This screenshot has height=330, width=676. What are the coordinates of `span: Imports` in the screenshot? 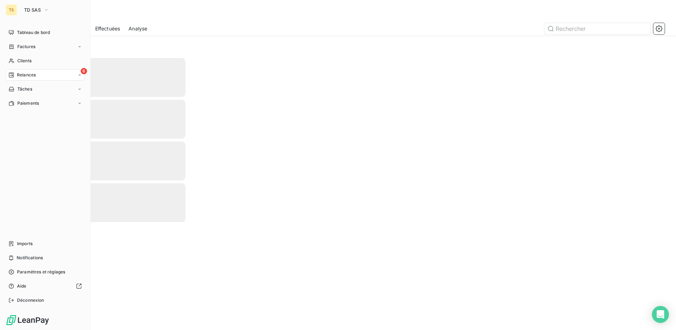 It's located at (25, 244).